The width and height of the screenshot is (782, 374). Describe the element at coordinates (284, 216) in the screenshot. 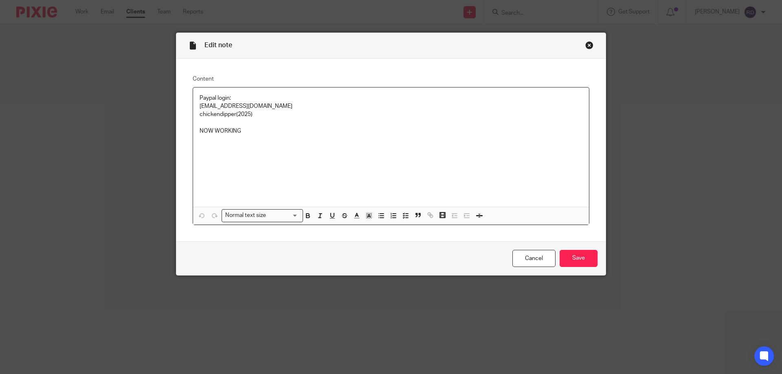

I see `input: Search for option` at that location.